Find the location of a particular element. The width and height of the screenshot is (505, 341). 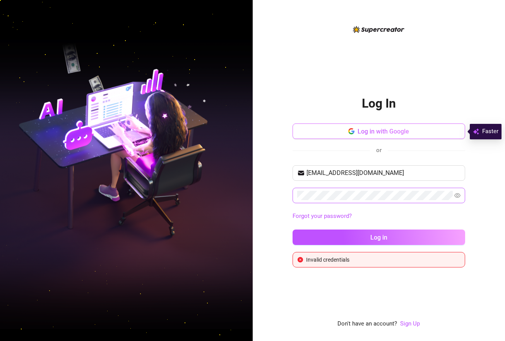

span: Log in is located at coordinates (379, 237).